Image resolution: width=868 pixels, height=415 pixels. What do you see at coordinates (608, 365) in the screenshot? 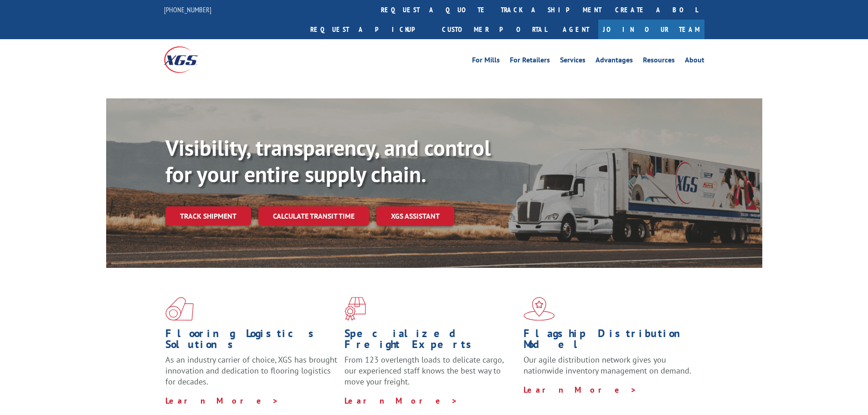
I see `span: Our agile distribution network gives you nationwide inventory management on demand.` at bounding box center [608, 365].